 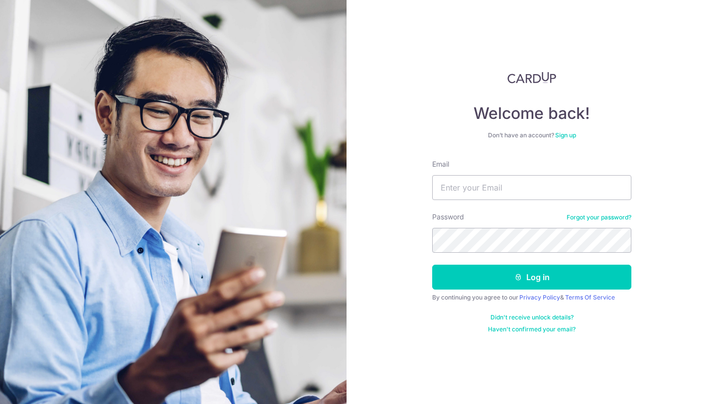 I want to click on a: Forgot your password?, so click(x=599, y=218).